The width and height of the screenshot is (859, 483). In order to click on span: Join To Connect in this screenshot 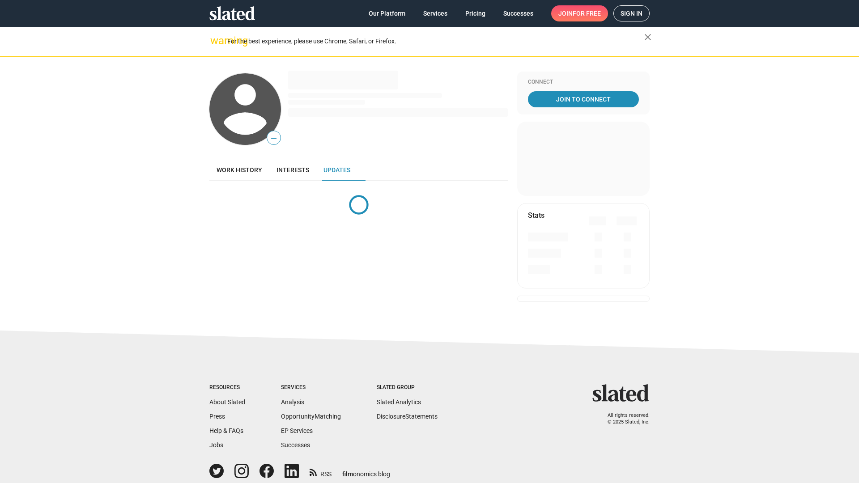, I will do `click(584, 99)`.